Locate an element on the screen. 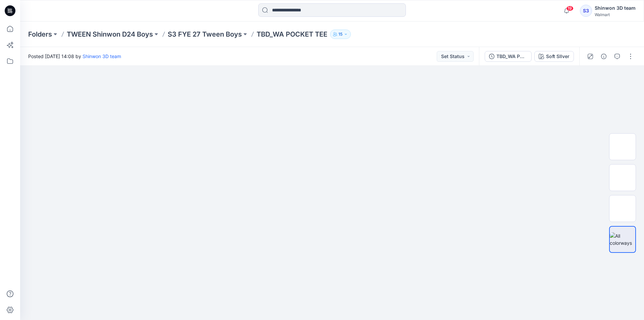  p: Folders is located at coordinates (40, 34).